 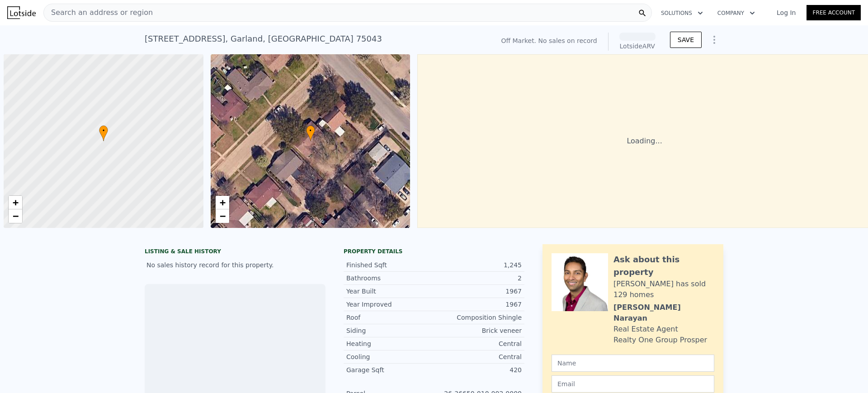 What do you see at coordinates (390, 304) in the screenshot?
I see `div: Year Improved` at bounding box center [390, 304].